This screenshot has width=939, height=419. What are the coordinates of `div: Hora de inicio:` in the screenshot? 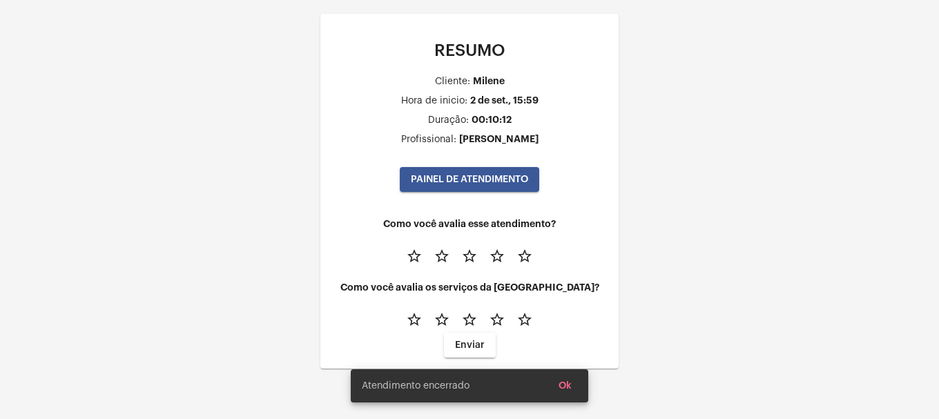 It's located at (434, 101).